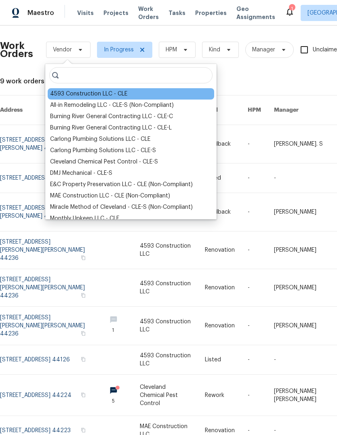  I want to click on span: Visits, so click(85, 13).